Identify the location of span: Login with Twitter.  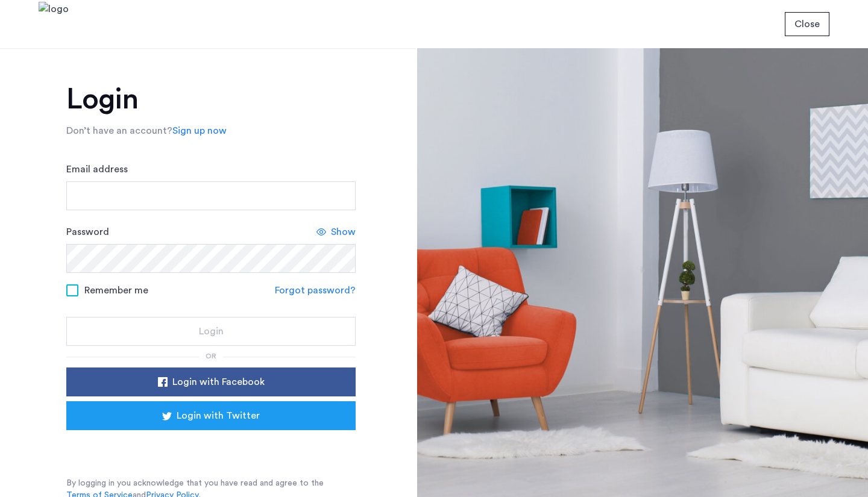
(218, 416).